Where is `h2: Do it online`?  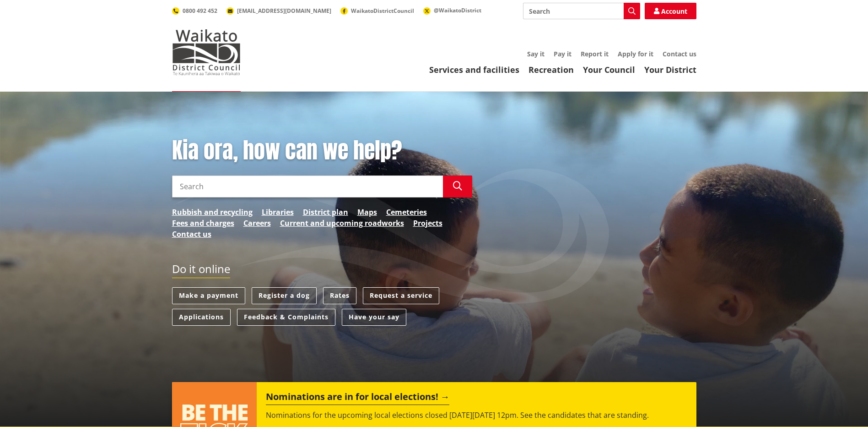 h2: Do it online is located at coordinates (201, 270).